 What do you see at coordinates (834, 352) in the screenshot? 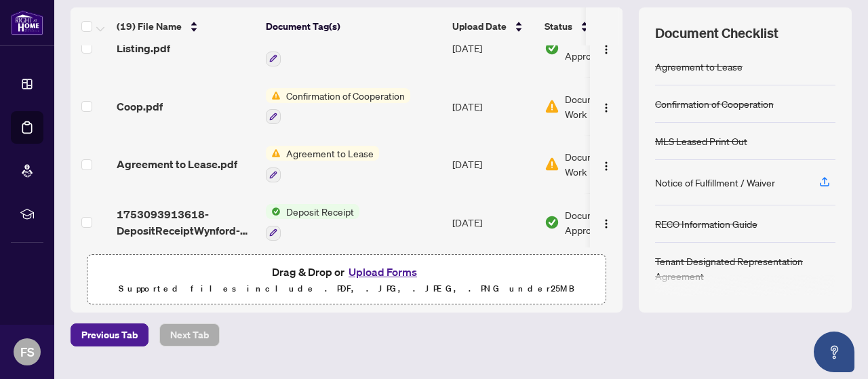
I see `button: Open asap` at bounding box center [834, 352].